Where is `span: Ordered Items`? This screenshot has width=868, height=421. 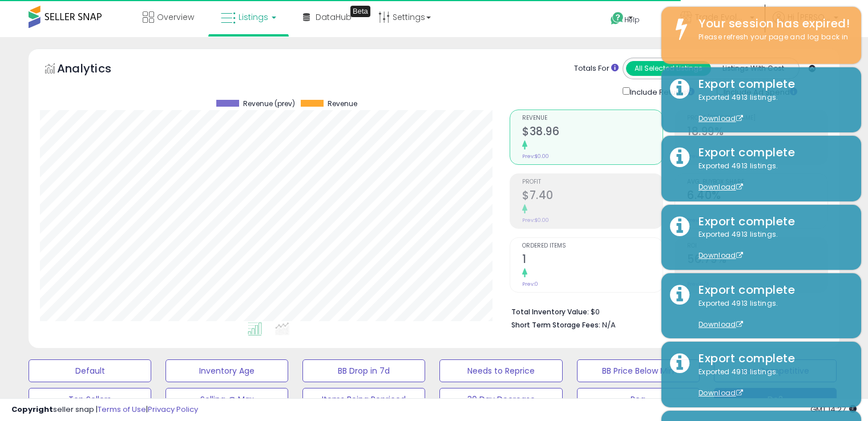
span: Ordered Items is located at coordinates (592, 246).